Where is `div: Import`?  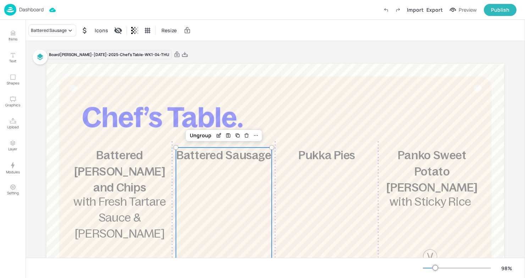 div: Import is located at coordinates (415, 10).